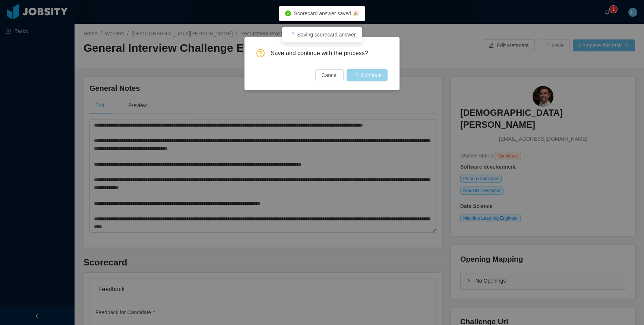 Image resolution: width=644 pixels, height=325 pixels. I want to click on i: icon: check-circle, so click(288, 13).